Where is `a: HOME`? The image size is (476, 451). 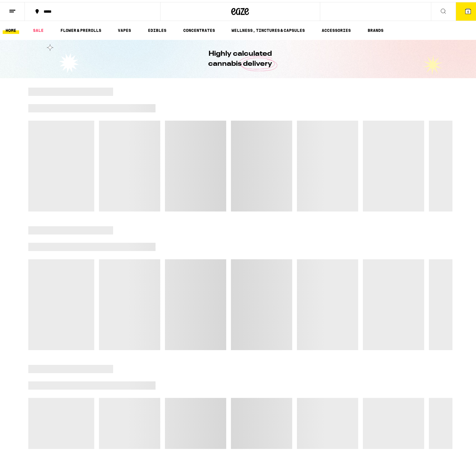
a: HOME is located at coordinates (11, 28).